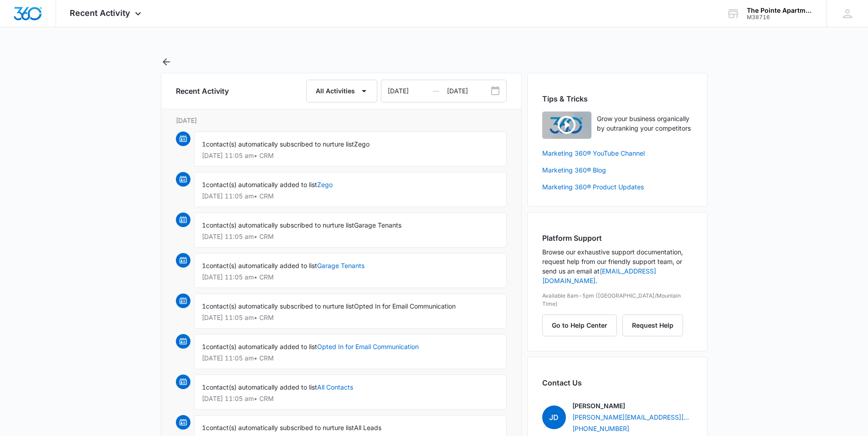 The height and width of the screenshot is (436, 868). I want to click on img: Quick Overview Video, so click(567, 125).